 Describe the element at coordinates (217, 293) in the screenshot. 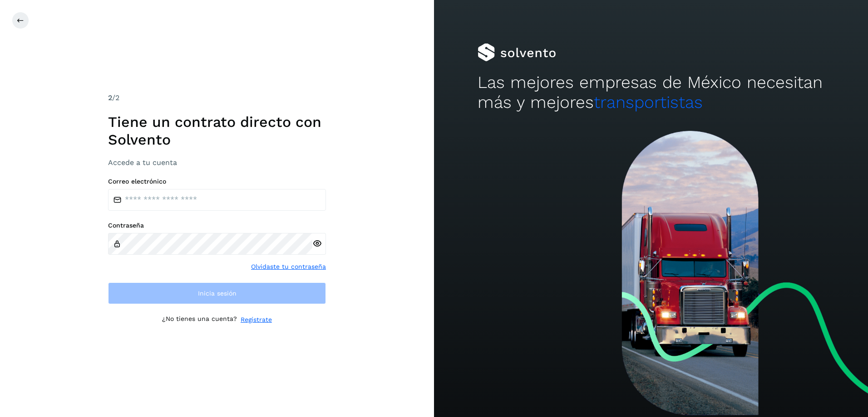

I see `button: Inicia sesión` at that location.